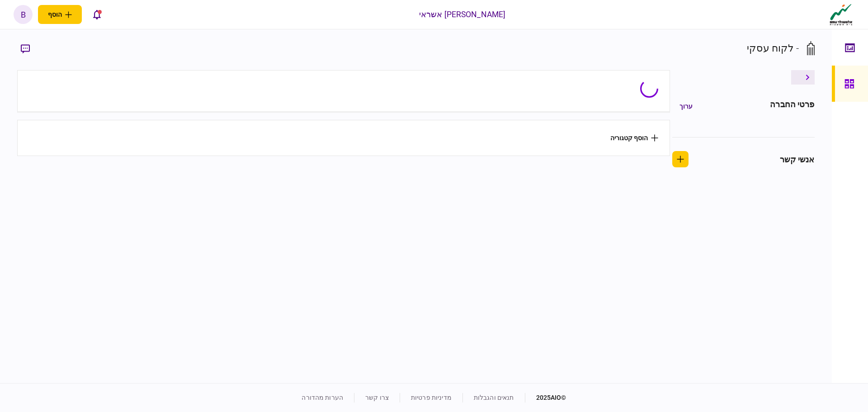 The image size is (868, 412). Describe the element at coordinates (377, 398) in the screenshot. I see `a: צרו קשר` at that location.